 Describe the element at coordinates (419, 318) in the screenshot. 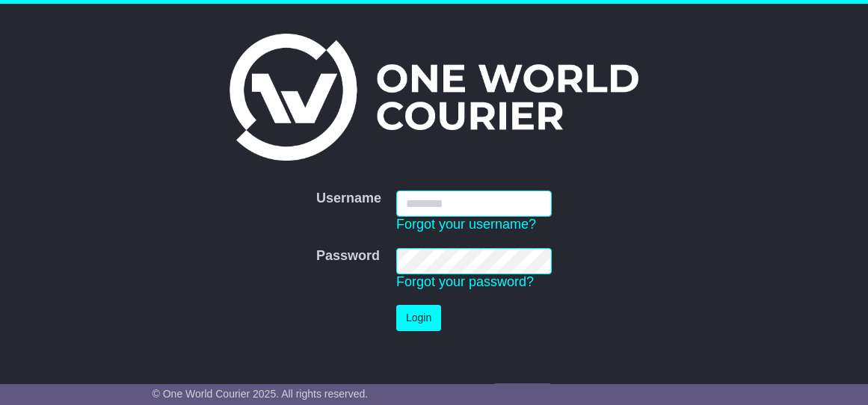

I see `button: Login` at that location.